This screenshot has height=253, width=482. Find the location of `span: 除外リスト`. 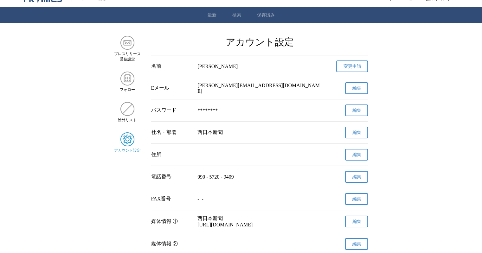

span: 除外リスト is located at coordinates (127, 120).